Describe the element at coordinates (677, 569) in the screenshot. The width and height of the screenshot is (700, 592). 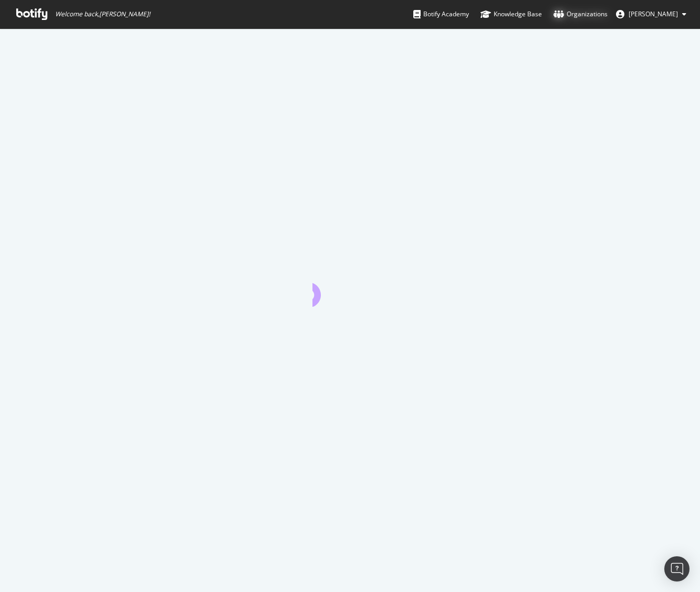
I see `div: Open Intercom Messenger` at that location.